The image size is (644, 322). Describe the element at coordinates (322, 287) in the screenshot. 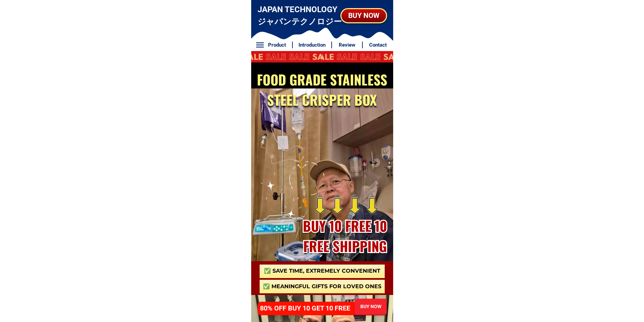

I see `h3: ✅ Meaningful gifts for loved ones` at that location.